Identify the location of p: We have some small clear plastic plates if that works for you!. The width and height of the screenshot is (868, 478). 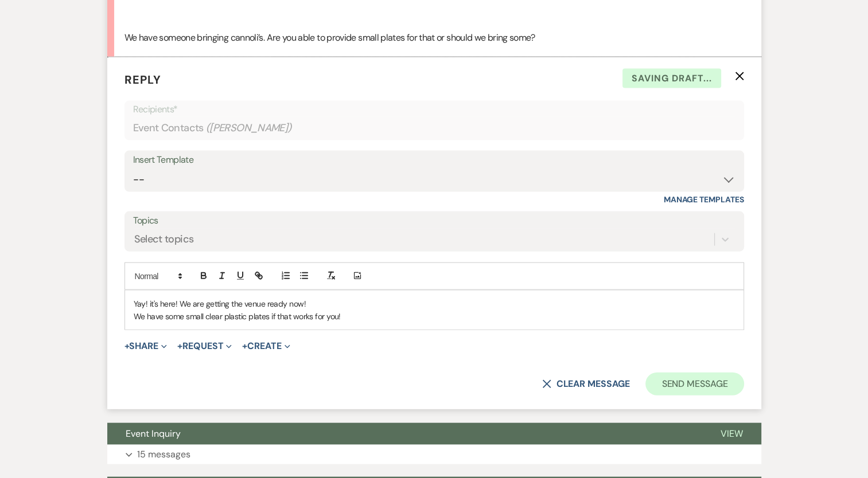
(434, 317).